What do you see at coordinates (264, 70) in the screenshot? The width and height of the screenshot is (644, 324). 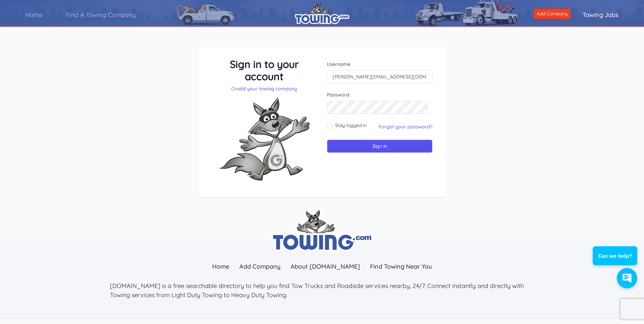 I see `h3: Sign in to your account` at bounding box center [264, 70].